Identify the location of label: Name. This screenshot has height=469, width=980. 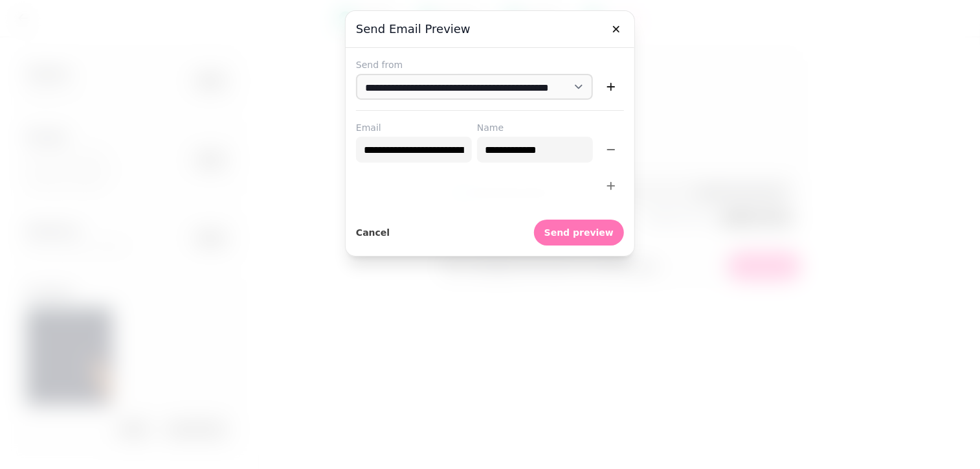
(534, 128).